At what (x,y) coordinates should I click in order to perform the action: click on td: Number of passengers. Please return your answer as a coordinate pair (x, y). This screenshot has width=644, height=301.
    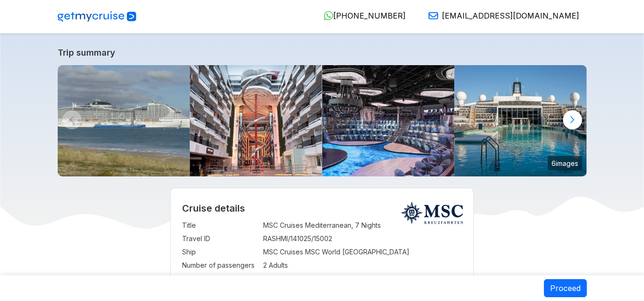
    Looking at the image, I should click on (220, 265).